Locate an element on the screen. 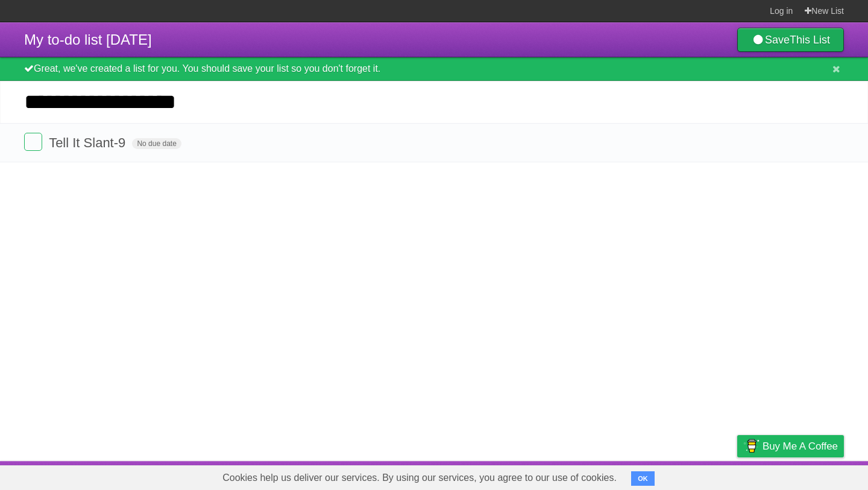  a: SaveThis List is located at coordinates (790, 40).